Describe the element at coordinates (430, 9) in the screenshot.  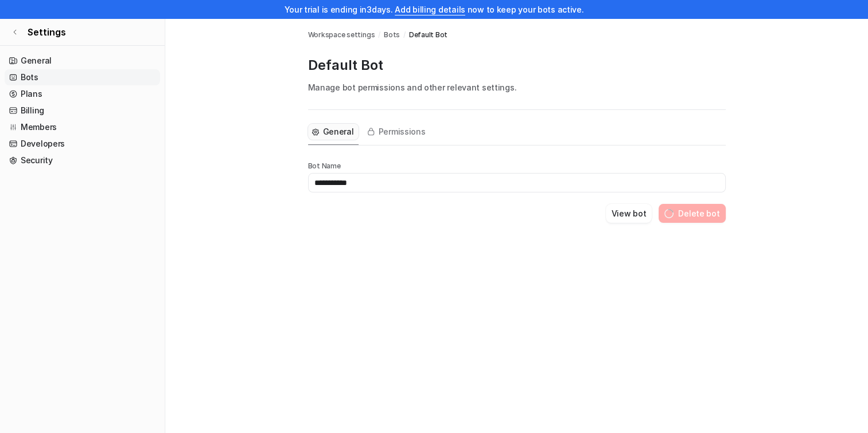
I see `a: Add billing details` at that location.